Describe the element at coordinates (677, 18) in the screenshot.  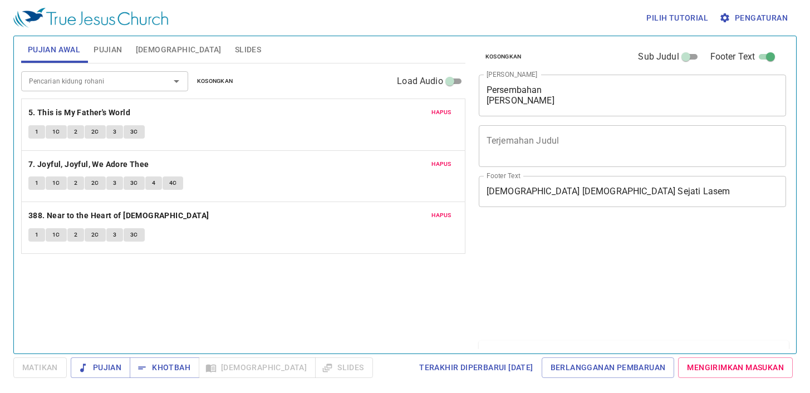
I see `span: Pilih tutorial` at that location.